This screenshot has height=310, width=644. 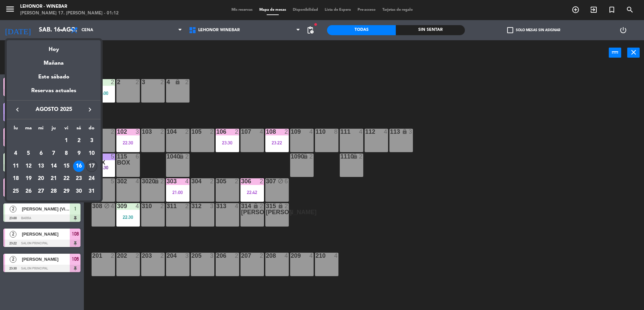 I want to click on div: 27, so click(x=41, y=191).